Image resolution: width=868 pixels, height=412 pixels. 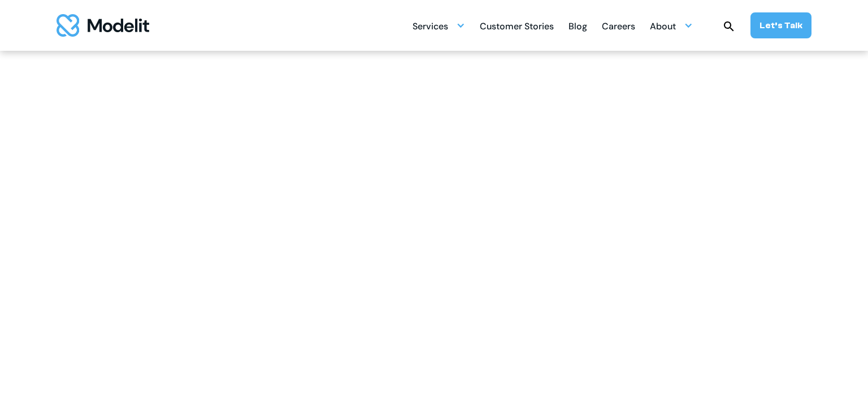 I want to click on div: Careers, so click(x=619, y=27).